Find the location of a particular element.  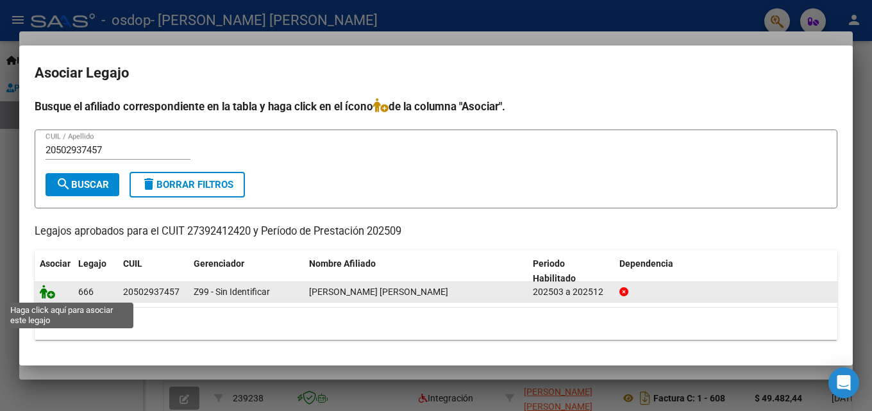

span: Borrar Filtros is located at coordinates (187, 185).